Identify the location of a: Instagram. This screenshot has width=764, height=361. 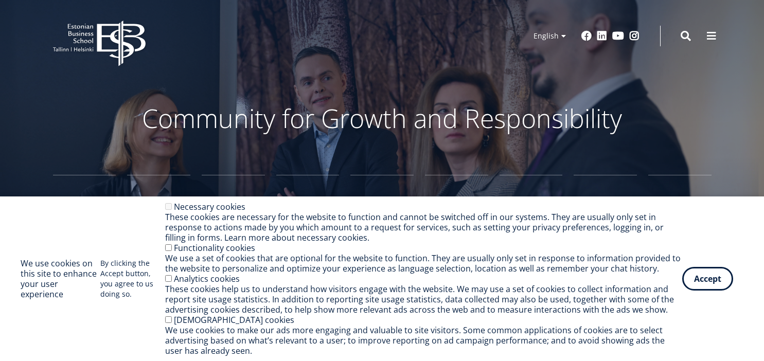
(634, 36).